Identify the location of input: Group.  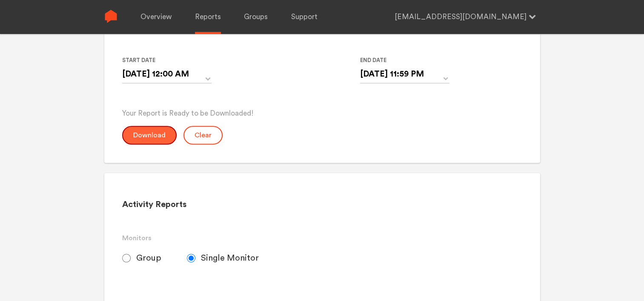
(126, 258).